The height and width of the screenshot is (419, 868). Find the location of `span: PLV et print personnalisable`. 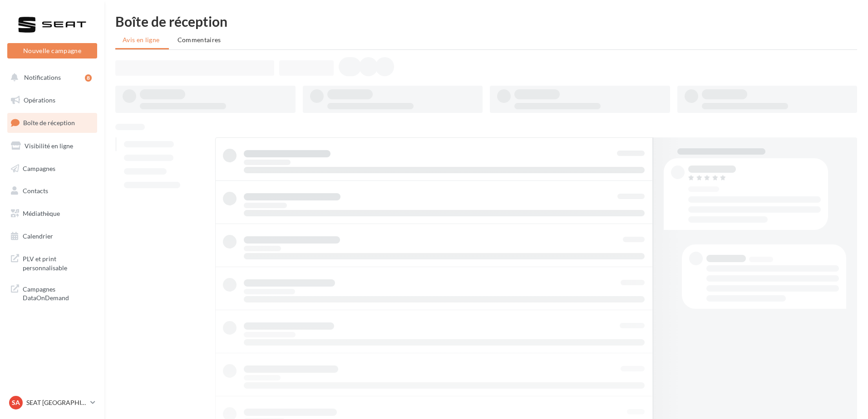

span: PLV et print personnalisable is located at coordinates (58, 262).